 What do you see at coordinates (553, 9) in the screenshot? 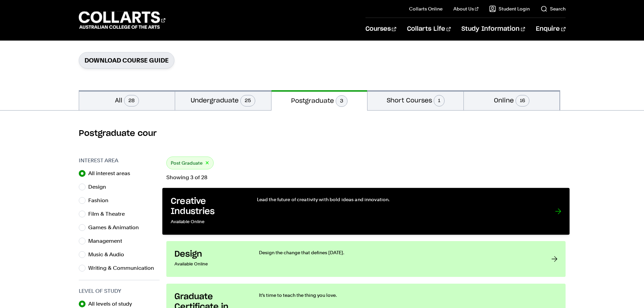
I see `a: Search` at bounding box center [553, 9].